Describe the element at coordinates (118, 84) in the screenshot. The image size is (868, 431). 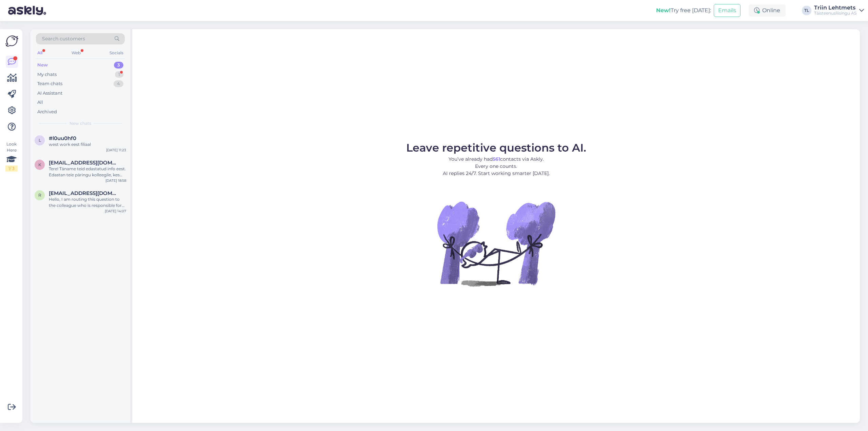
I see `div: 4` at that location.